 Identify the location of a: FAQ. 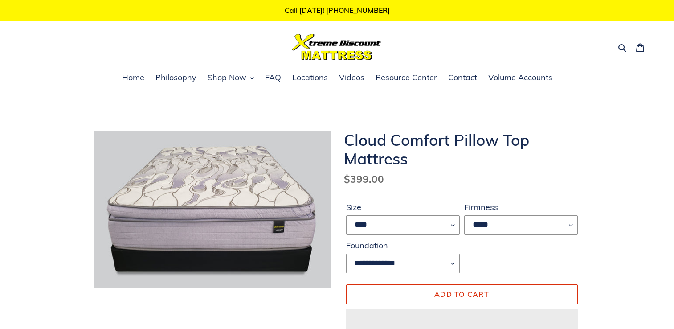
(273, 78).